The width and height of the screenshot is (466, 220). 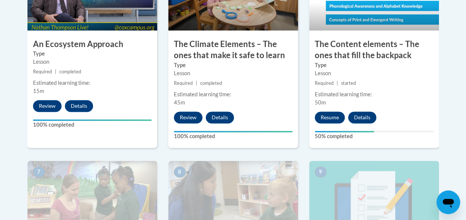 What do you see at coordinates (180, 102) in the screenshot?
I see `span: 45m` at bounding box center [180, 102].